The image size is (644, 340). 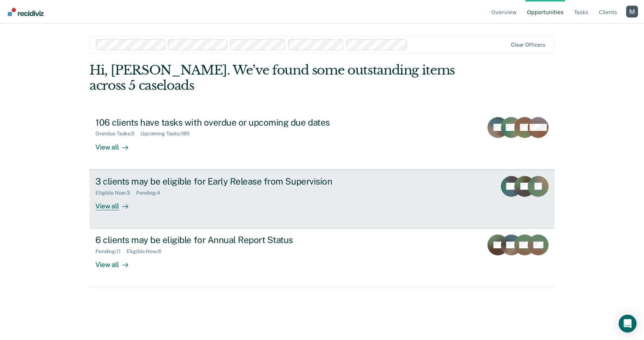 What do you see at coordinates (628, 323) in the screenshot?
I see `div: Open Intercom Messenger` at bounding box center [628, 323].